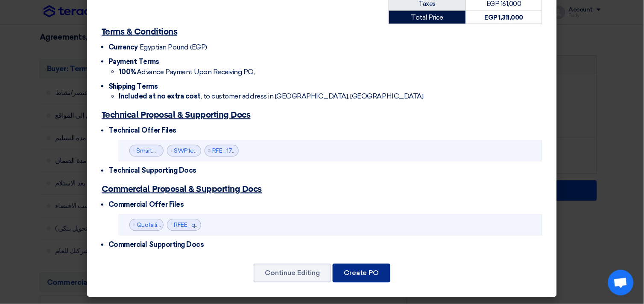 This screenshot has height=304, width=644. What do you see at coordinates (146, 205) in the screenshot?
I see `span: Commercial Offer Files` at bounding box center [146, 205].